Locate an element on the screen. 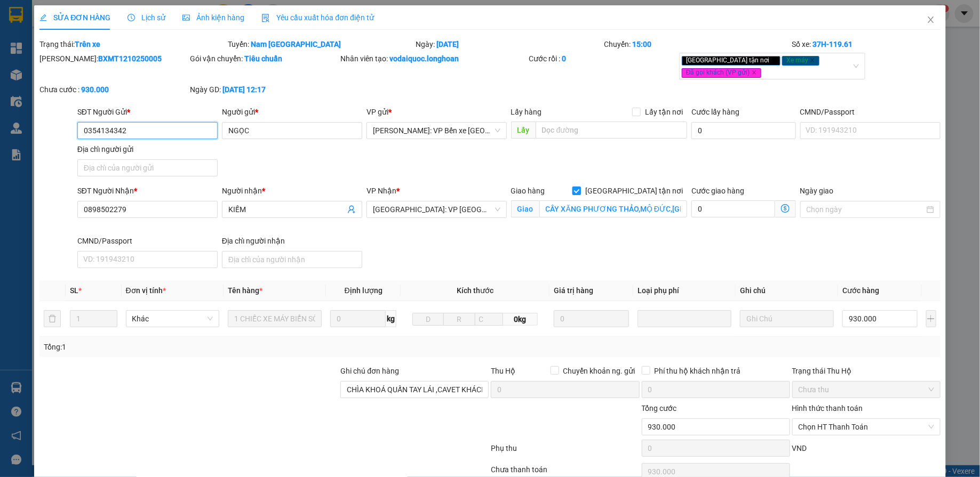 This screenshot has height=477, width=980. input: Địa chỉ của người gửi is located at coordinates (148, 168).